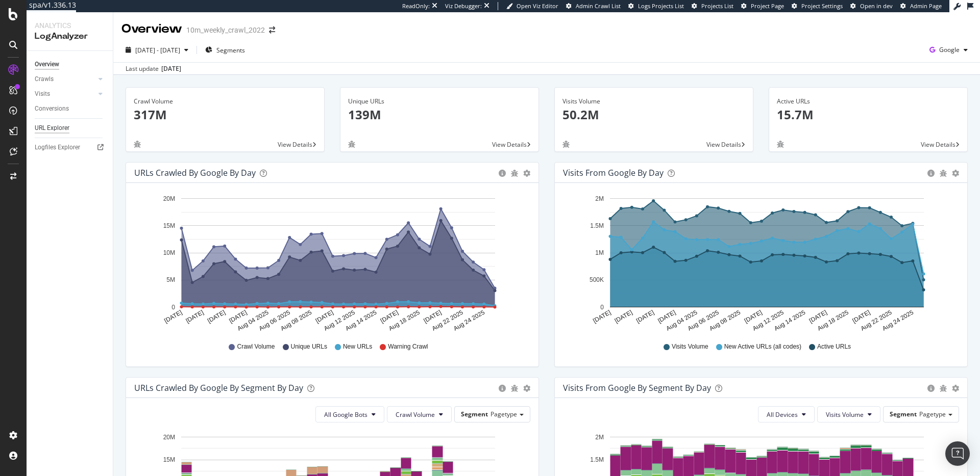 Image resolution: width=980 pixels, height=476 pixels. Describe the element at coordinates (598, 6) in the screenshot. I see `span: Admin Crawl List` at that location.